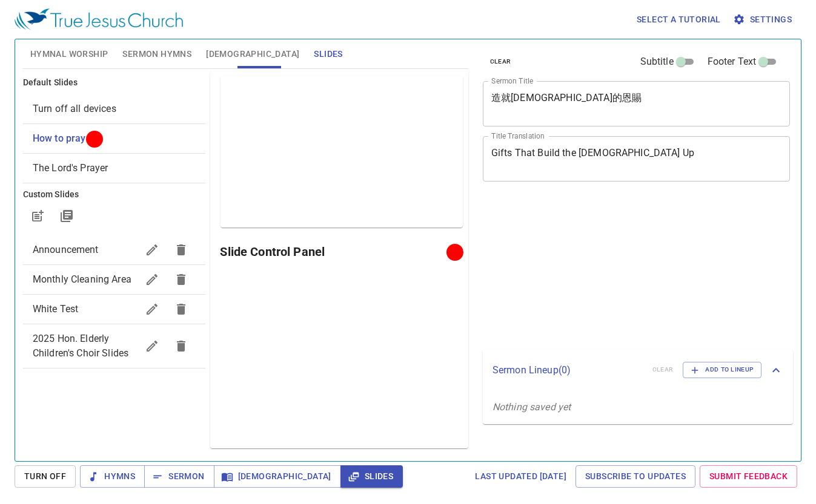  Describe the element at coordinates (748, 476) in the screenshot. I see `a: Submit Feedback` at that location.